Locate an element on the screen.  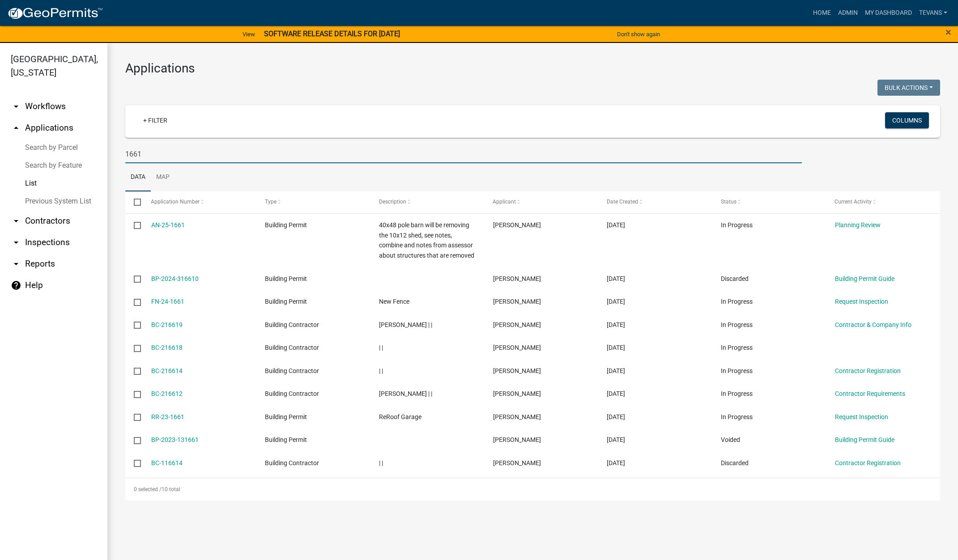
a: tevans is located at coordinates (933, 13).